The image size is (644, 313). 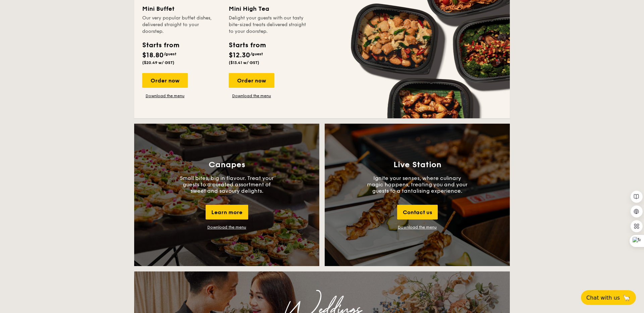 What do you see at coordinates (268, 24) in the screenshot?
I see `div: Delight your guests with our tasty bite-sized treats delivered straight to your doorstep.` at bounding box center [268, 24].